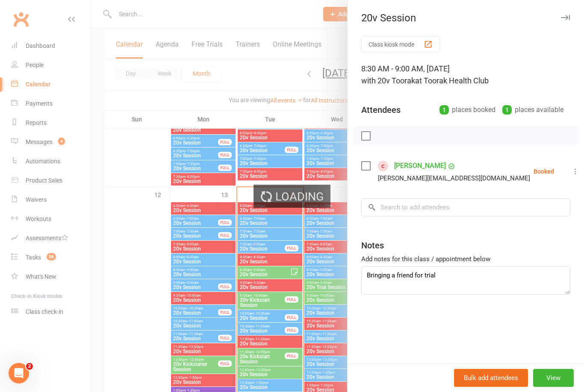 Image resolution: width=584 pixels, height=392 pixels. I want to click on div: Notes, so click(372, 245).